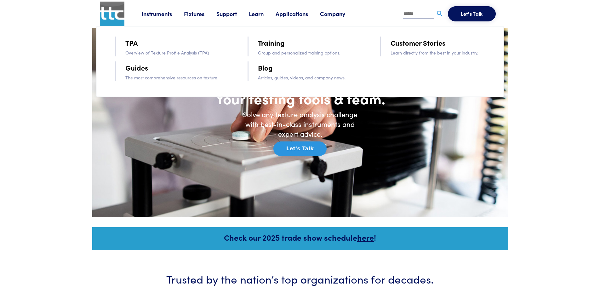 The width and height of the screenshot is (600, 287). What do you see at coordinates (163, 14) in the screenshot?
I see `a: Instruments` at bounding box center [163, 14].